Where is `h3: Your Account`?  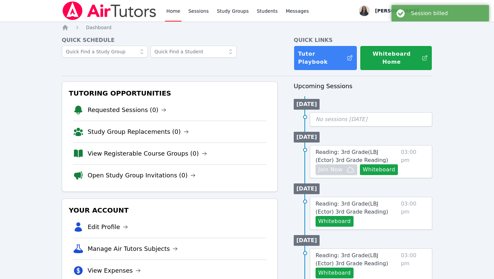 h3: Your Account is located at coordinates (170, 211).